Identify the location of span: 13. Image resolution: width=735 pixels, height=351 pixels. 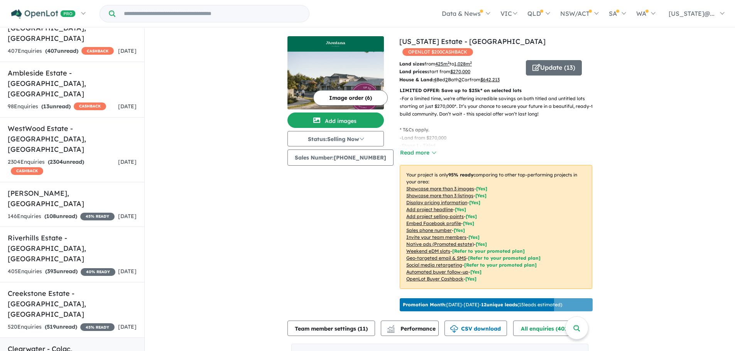
(46, 106).